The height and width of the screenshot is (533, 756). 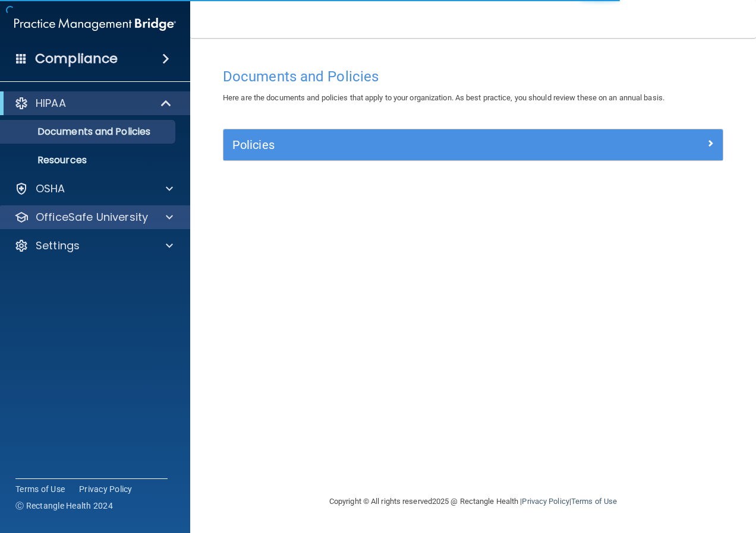 What do you see at coordinates (91, 218) in the screenshot?
I see `p: OfficeSafe University` at bounding box center [91, 218].